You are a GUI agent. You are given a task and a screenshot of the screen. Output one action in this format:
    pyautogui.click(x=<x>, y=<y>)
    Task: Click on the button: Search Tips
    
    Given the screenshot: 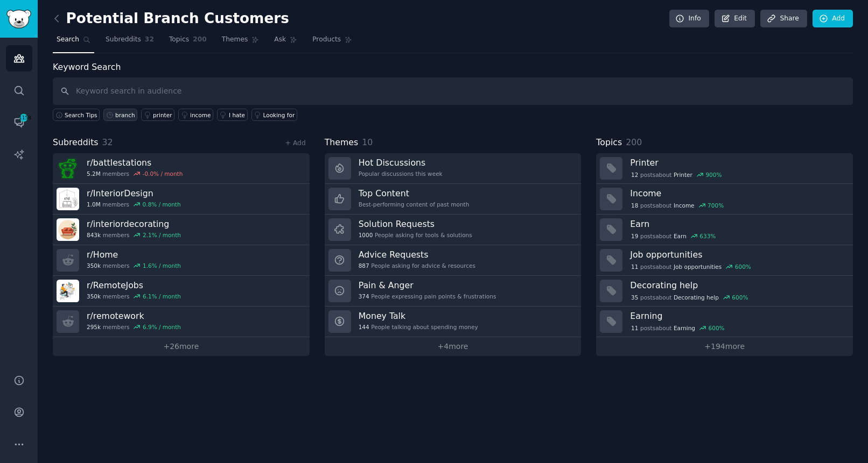 What is the action you would take?
    pyautogui.click(x=76, y=115)
    